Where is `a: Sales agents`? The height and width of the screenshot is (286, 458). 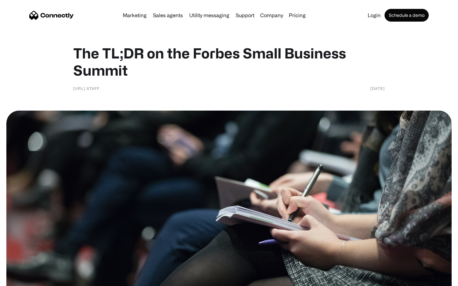 a: Sales agents is located at coordinates (168, 15).